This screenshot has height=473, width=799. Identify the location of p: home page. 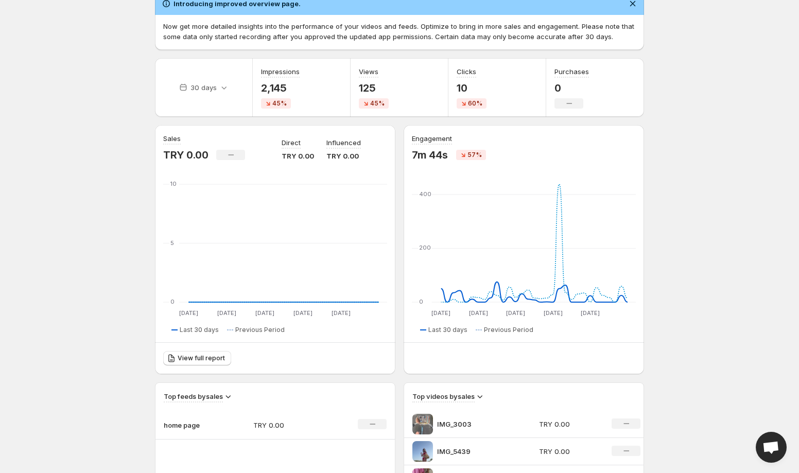
(190, 425).